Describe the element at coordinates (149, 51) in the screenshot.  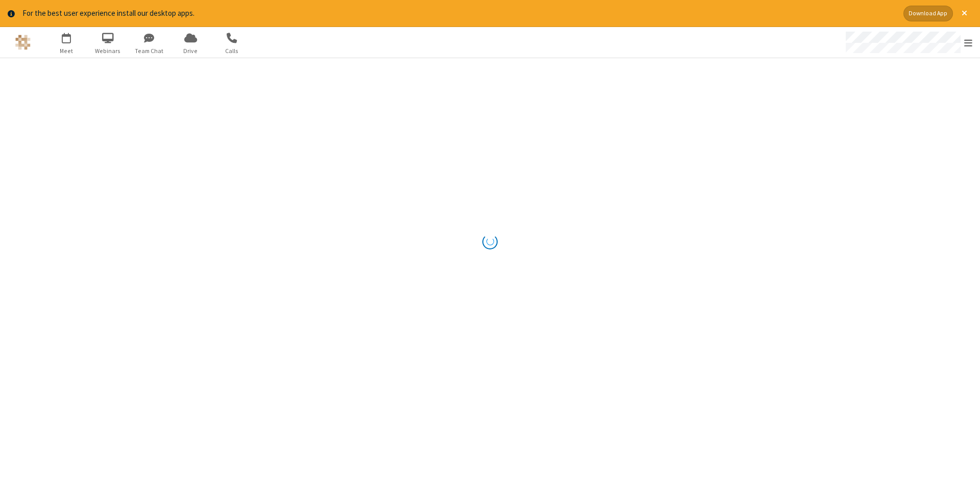
I see `span: Team Chat` at that location.